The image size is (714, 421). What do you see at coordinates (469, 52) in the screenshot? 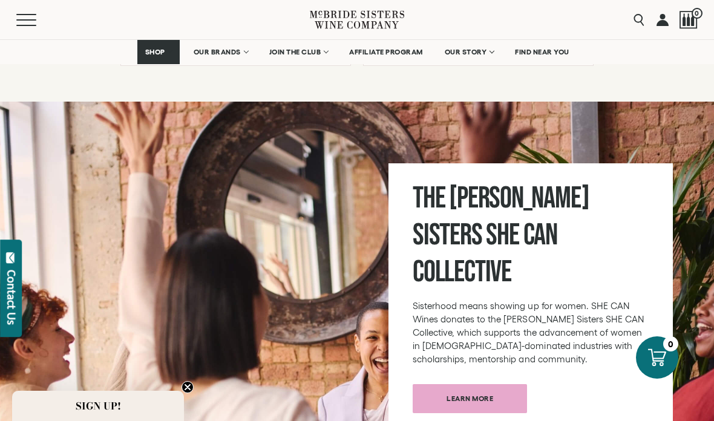
I see `a: OUR STORY` at bounding box center [469, 52].